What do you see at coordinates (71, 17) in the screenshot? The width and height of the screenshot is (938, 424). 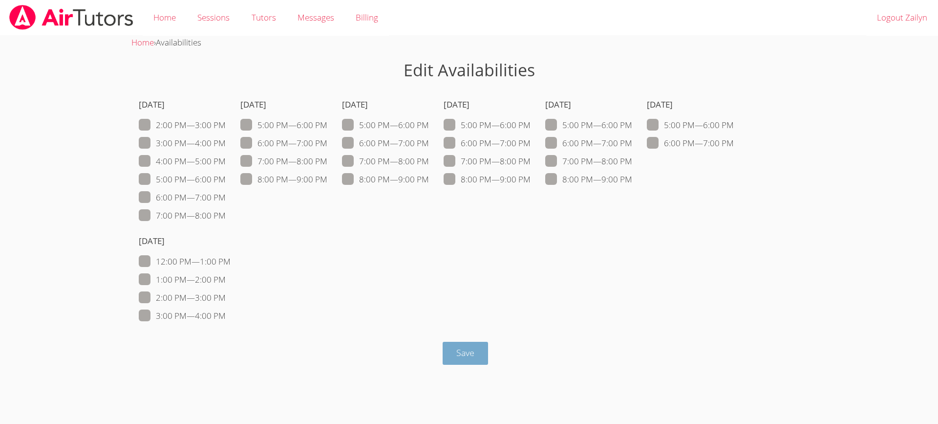 I see `img: airtutors_banner-c4298cdbf04f3fff15de1276eac7730deb9818008684d7c2e4769d2f7ddbe033.png` at bounding box center [71, 17].